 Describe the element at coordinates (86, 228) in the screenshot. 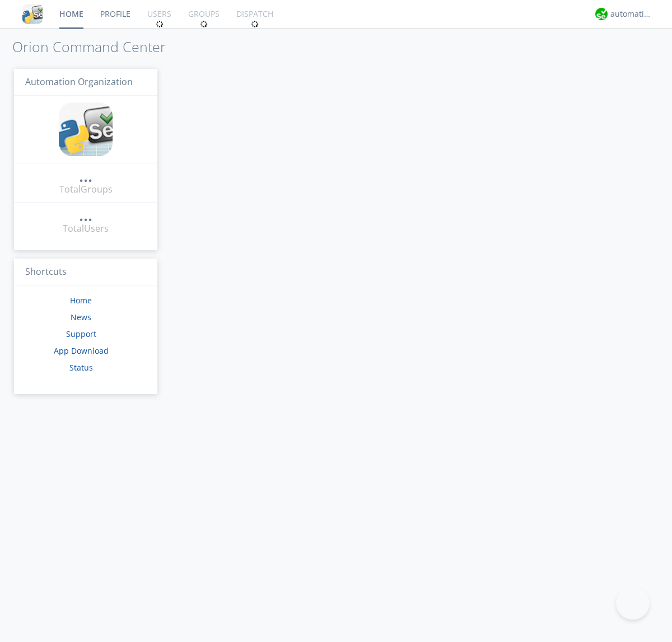

I see `div: Total Users` at that location.